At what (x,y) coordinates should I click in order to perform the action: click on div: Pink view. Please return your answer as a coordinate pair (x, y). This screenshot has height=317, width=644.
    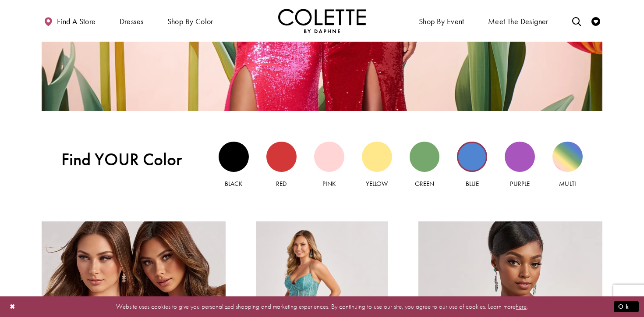
    Looking at the image, I should click on (329, 157).